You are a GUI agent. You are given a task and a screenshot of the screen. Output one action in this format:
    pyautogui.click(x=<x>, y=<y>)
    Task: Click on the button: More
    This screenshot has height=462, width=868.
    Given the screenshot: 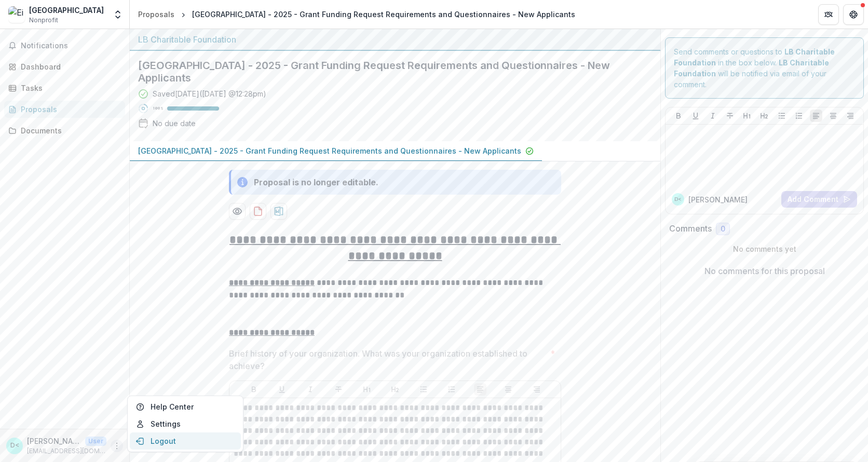 What is the action you would take?
    pyautogui.click(x=117, y=446)
    